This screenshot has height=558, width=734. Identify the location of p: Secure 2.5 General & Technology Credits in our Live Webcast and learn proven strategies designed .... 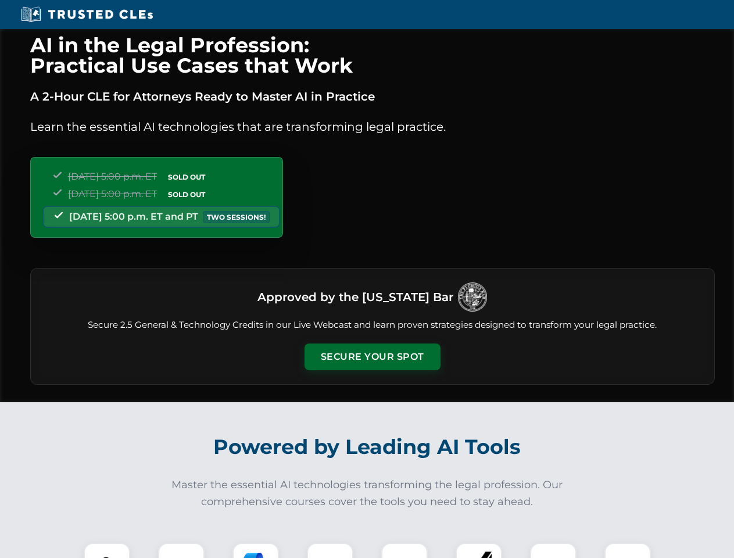
(373, 325).